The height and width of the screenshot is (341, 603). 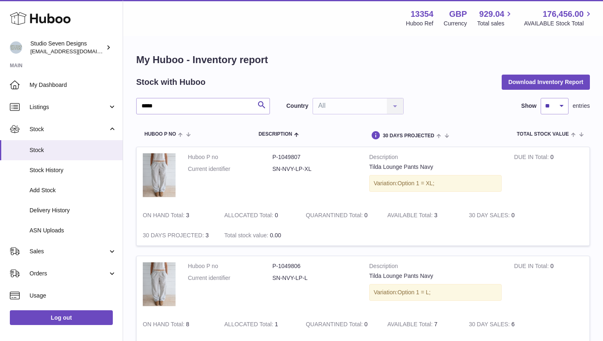 What do you see at coordinates (408, 136) in the screenshot?
I see `span: 30 DAYS PROJECTED` at bounding box center [408, 136].